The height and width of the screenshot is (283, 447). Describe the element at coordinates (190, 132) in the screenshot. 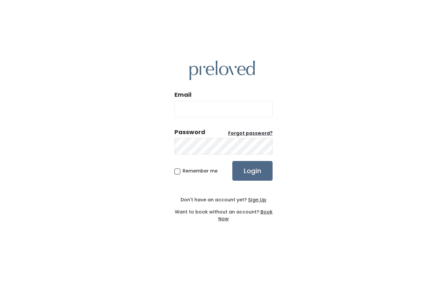

I see `div: Password` at that location.